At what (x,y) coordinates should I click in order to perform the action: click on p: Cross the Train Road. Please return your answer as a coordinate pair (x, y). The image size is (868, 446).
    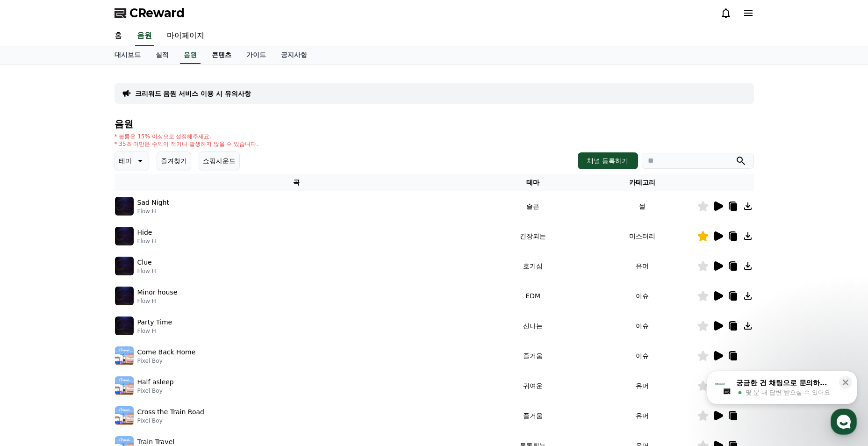
    Looking at the image, I should click on (171, 412).